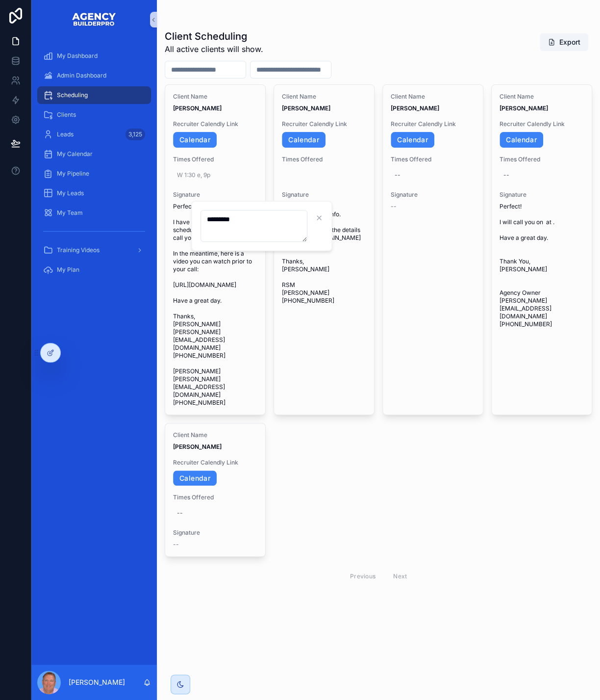 Image resolution: width=600 pixels, height=700 pixels. I want to click on span: All active clients will show., so click(213, 49).